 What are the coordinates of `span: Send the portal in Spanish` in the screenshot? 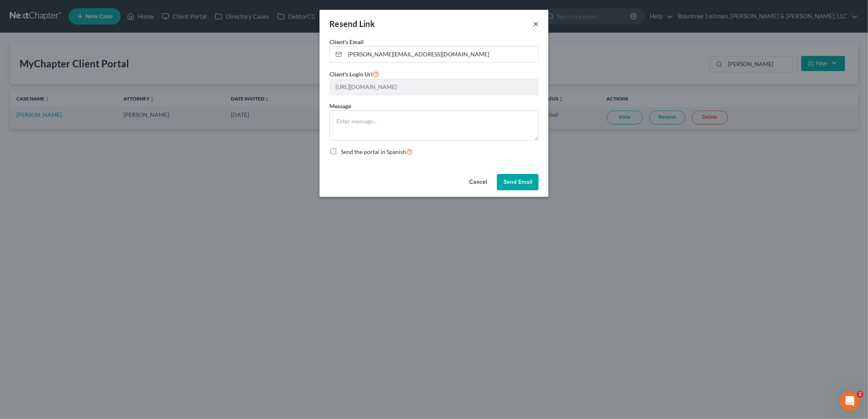 It's located at (374, 152).